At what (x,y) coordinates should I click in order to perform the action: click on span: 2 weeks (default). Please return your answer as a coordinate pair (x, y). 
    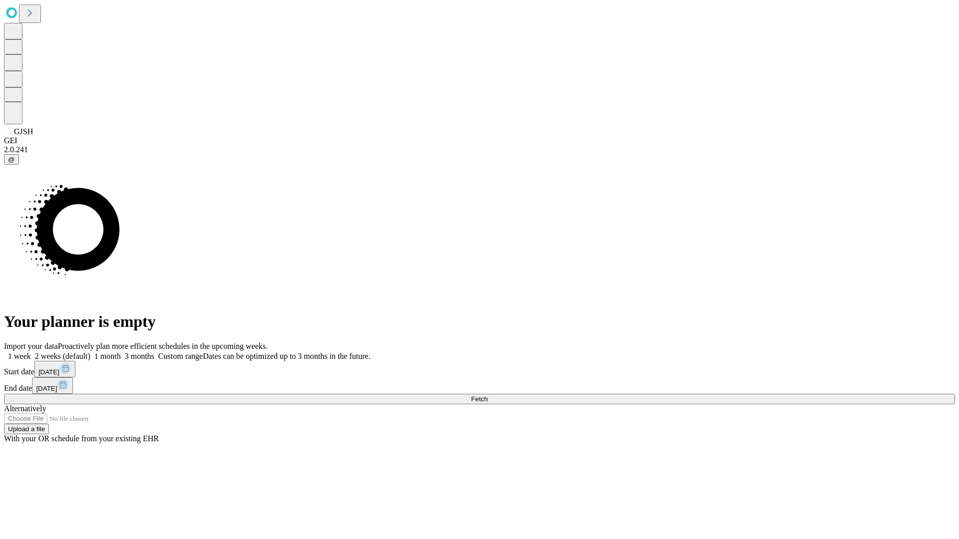
    Looking at the image, I should click on (62, 356).